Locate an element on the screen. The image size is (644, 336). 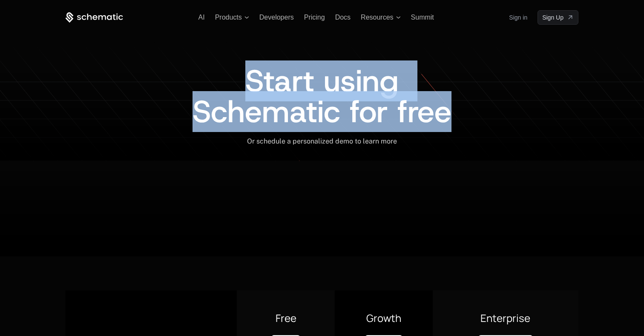
a: Pricing is located at coordinates (314, 17).